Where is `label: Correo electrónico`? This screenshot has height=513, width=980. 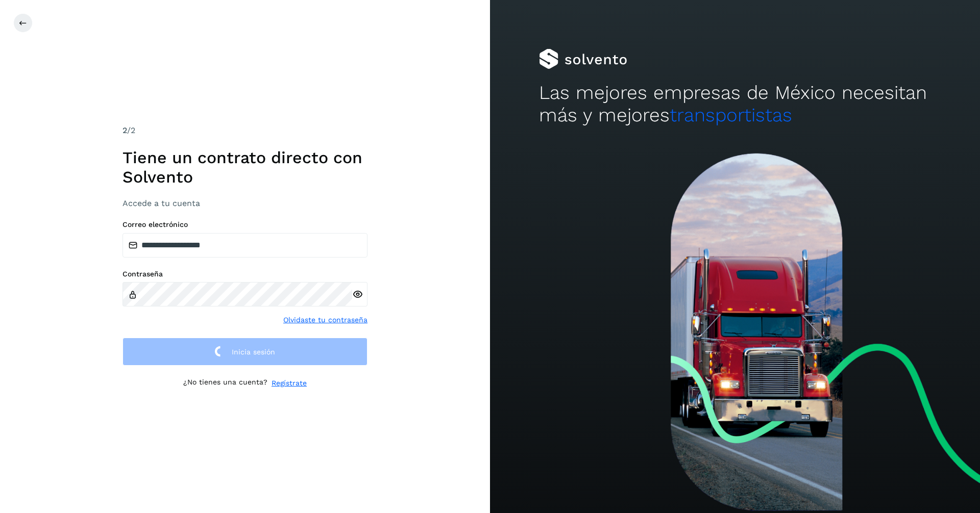
label: Correo electrónico is located at coordinates (245, 225).